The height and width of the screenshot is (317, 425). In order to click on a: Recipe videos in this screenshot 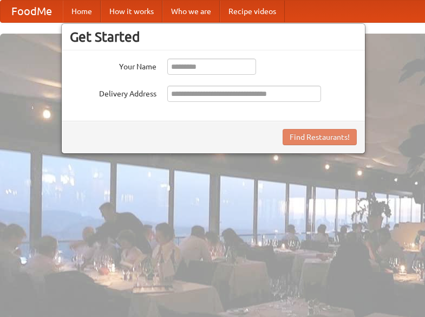, I will do `click(252, 11)`.